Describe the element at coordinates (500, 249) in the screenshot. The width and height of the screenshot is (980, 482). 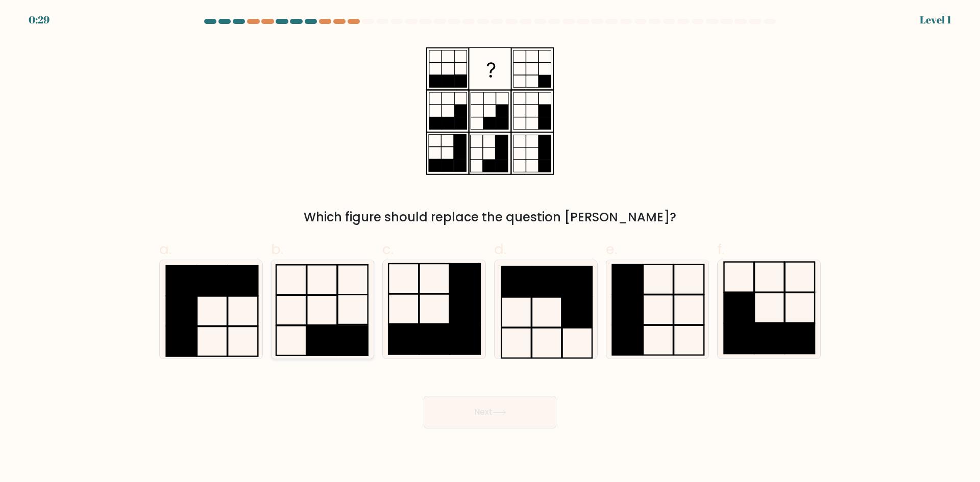
I see `span: d.` at that location.